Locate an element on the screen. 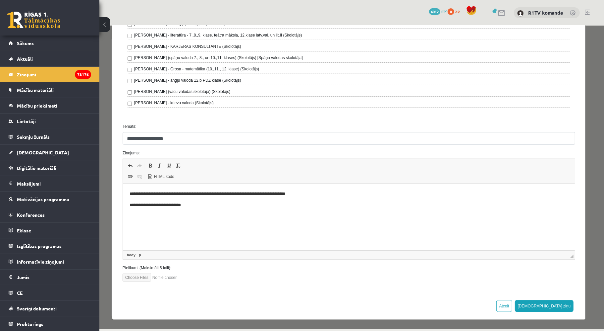  a: Atkārtot (vadīšanas taustiņš+Y) is located at coordinates (40, 140).